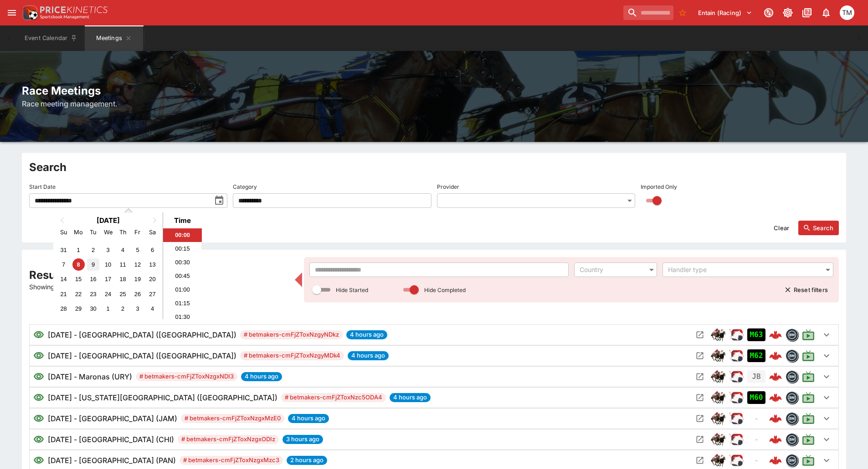 This screenshot has height=469, width=868. What do you see at coordinates (127, 266) in the screenshot?
I see `div: Choose Date and Time` at bounding box center [127, 266].